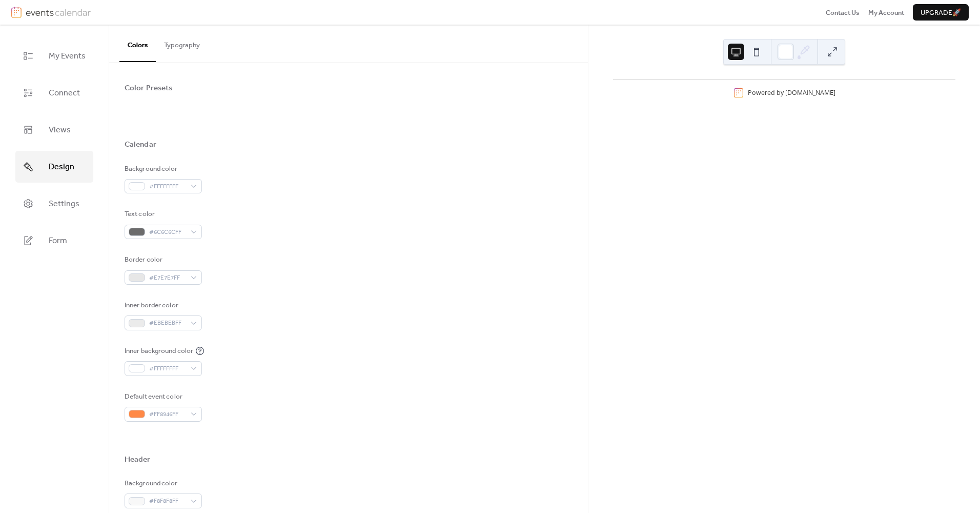  What do you see at coordinates (54, 56) in the screenshot?
I see `a: My Events` at bounding box center [54, 56].